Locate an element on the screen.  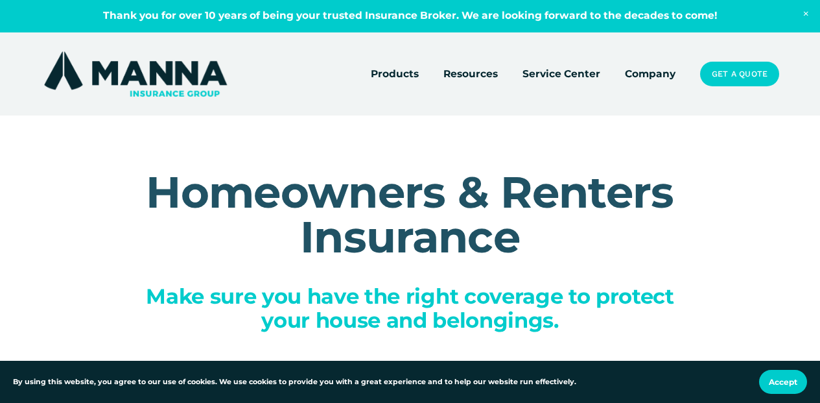
span: Make sure you have the right coverage to protect your house and belongings. is located at coordinates (412, 308).